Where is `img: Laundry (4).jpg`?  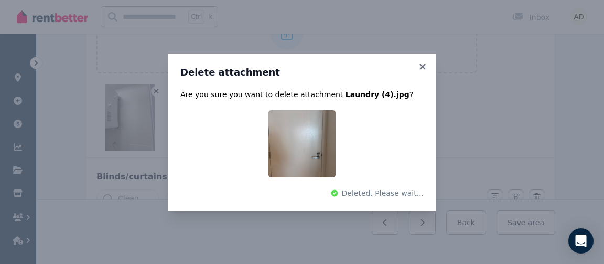
img: Laundry (4).jpg is located at coordinates (302, 144).